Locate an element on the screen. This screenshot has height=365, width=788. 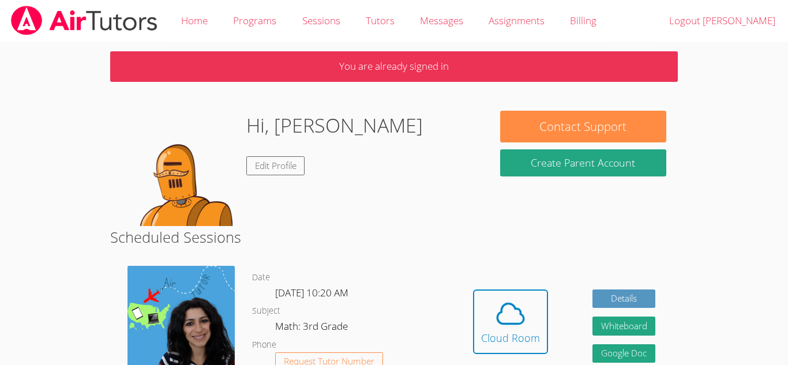
h2: Scheduled Sessions is located at coordinates (394, 237).